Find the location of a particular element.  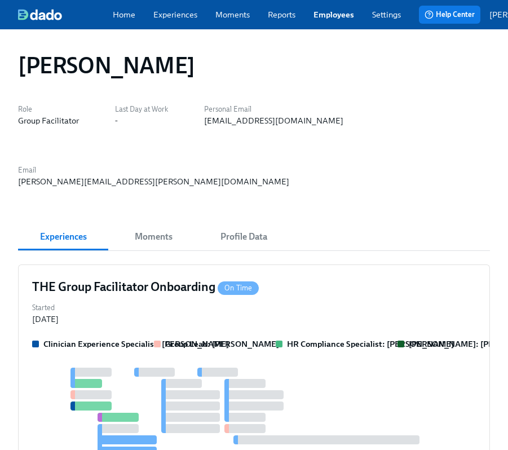

label: Email is located at coordinates (153, 170).